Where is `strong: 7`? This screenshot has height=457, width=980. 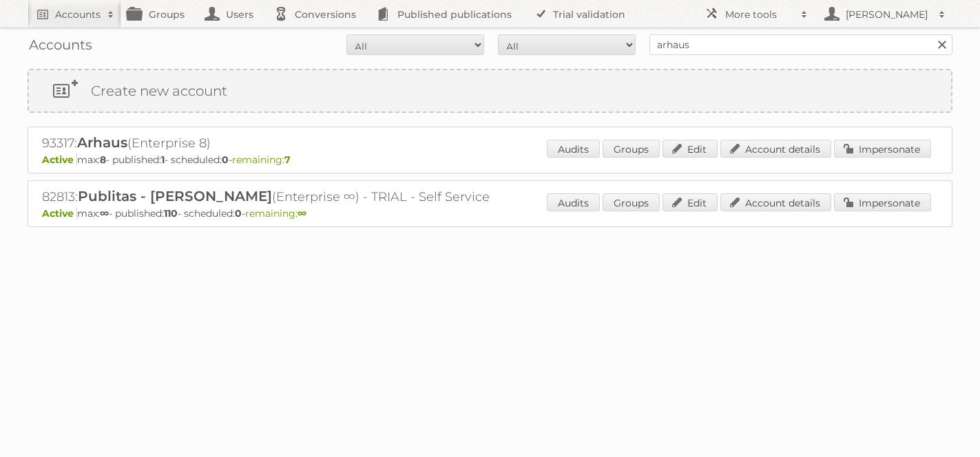 strong: 7 is located at coordinates (287, 160).